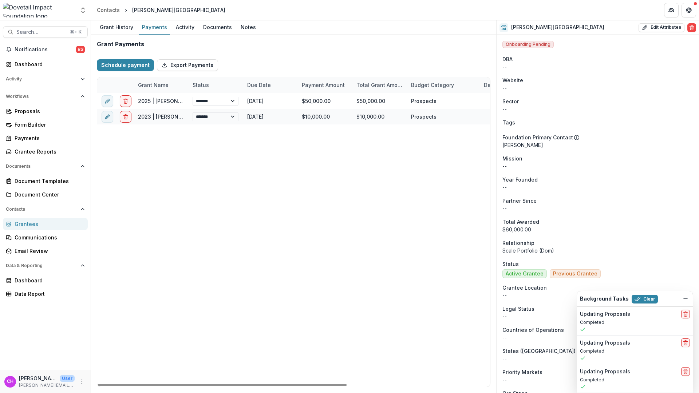 This screenshot has width=699, height=393. Describe the element at coordinates (688, 10) in the screenshot. I see `button: Get Help` at that location.